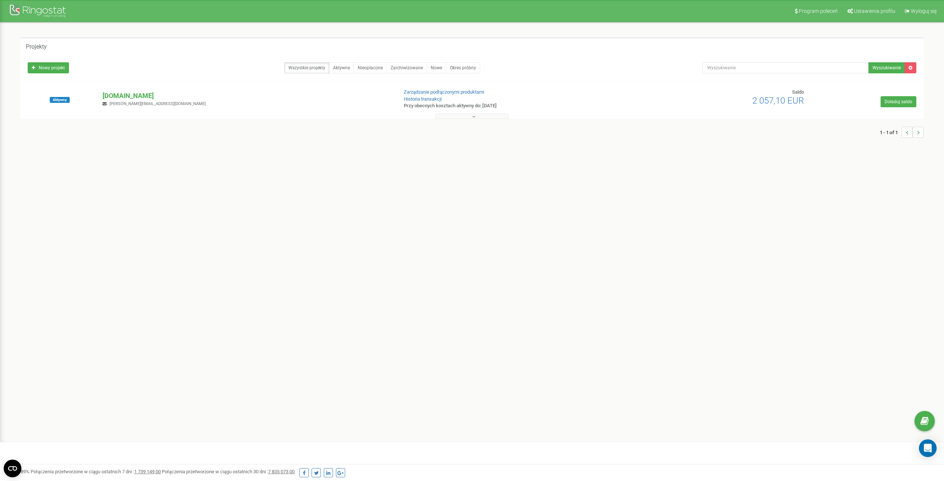 The image size is (944, 481). Describe the element at coordinates (928, 448) in the screenshot. I see `div: Open Intercom Messenger` at that location.